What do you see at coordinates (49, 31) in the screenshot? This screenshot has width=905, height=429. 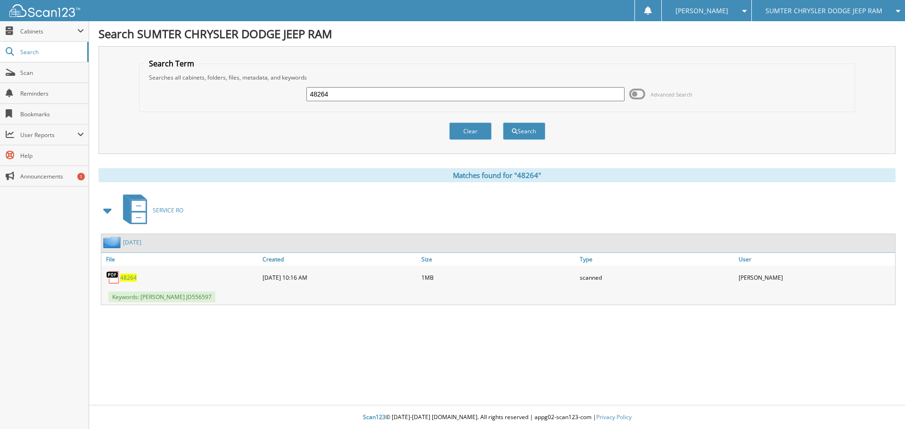 I see `span: Cabinets` at bounding box center [49, 31].